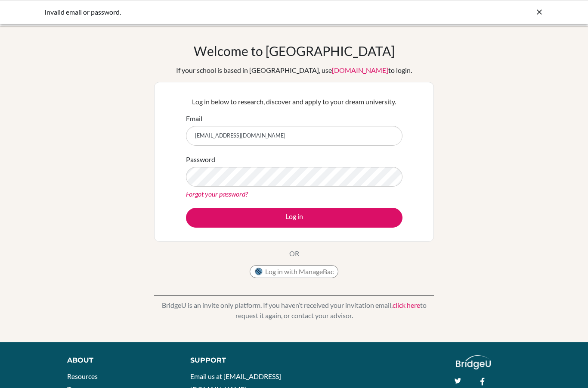 Image resolution: width=588 pixels, height=388 pixels. I want to click on a: Resources, so click(82, 376).